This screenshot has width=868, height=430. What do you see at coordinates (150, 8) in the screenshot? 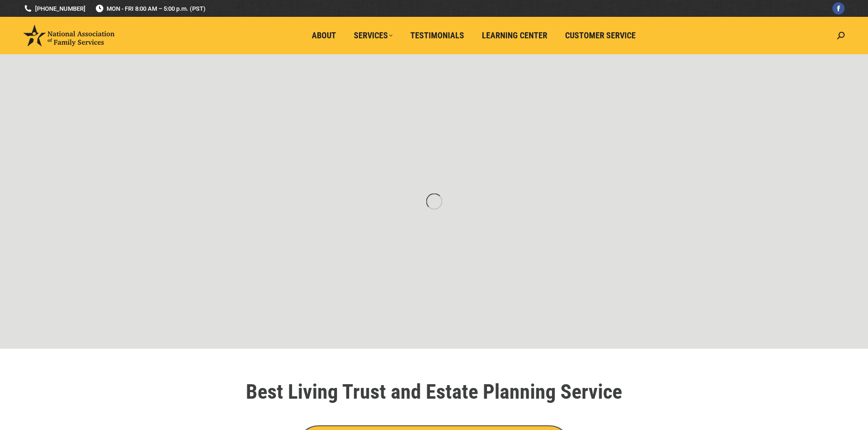
I see `span: MON - FRI 8:00 AM – 5:00 p.m. (PST)` at bounding box center [150, 8].